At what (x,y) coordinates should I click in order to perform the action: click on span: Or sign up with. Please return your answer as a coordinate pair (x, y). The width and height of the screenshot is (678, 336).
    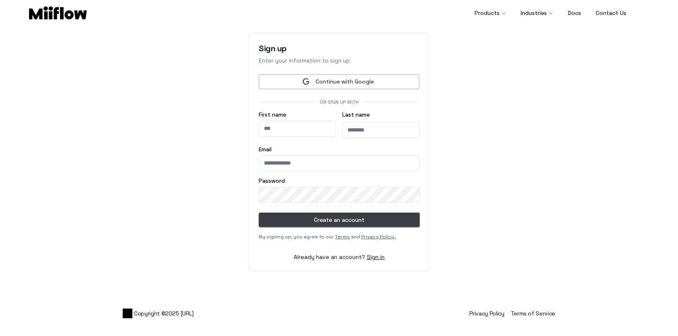
    Looking at the image, I should click on (339, 102).